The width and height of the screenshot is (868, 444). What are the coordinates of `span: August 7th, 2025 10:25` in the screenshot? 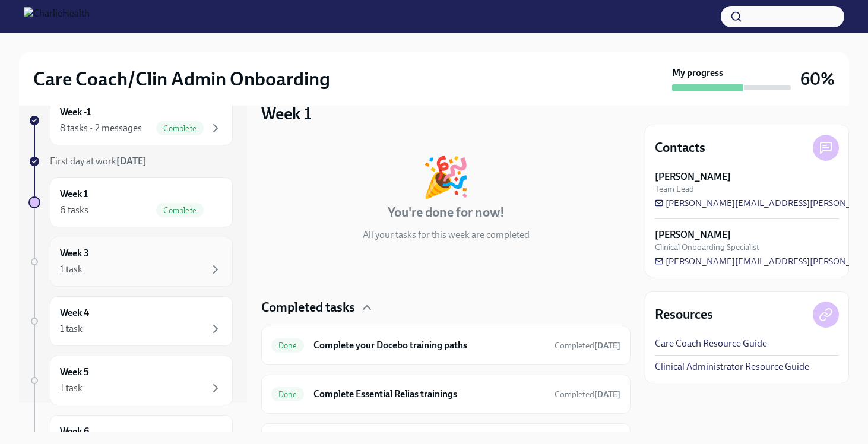 It's located at (587, 395).